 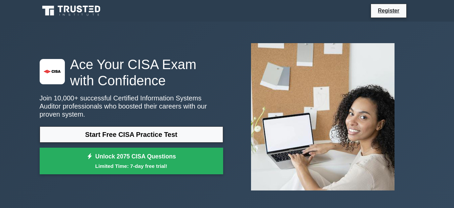 What do you see at coordinates (132, 72) in the screenshot?
I see `h1: Ace Your CISA Exam with Confidence` at bounding box center [132, 72].